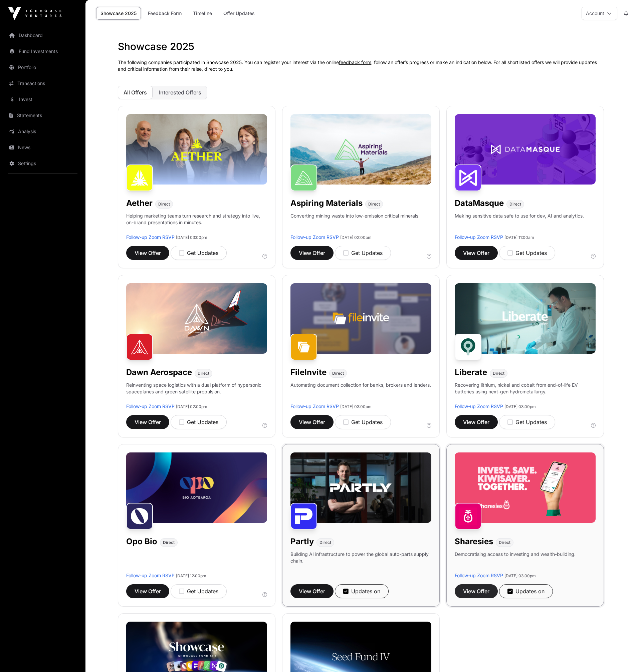 The width and height of the screenshot is (636, 672). What do you see at coordinates (304, 347) in the screenshot?
I see `img: FileInvite` at bounding box center [304, 347].